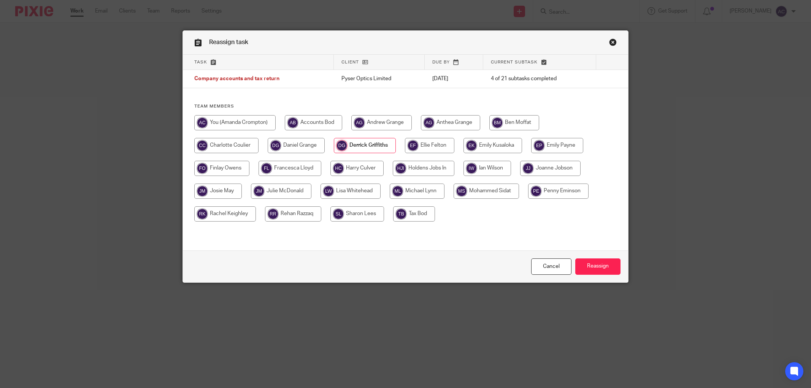 This screenshot has height=388, width=811. I want to click on span: Task, so click(201, 62).